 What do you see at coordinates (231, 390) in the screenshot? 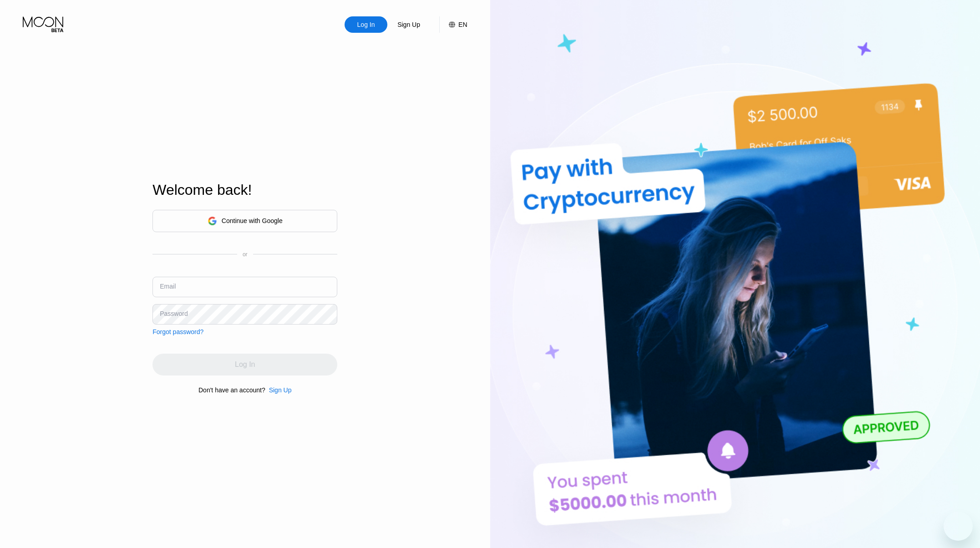
I see `div: Don't have an account?` at bounding box center [231, 390].